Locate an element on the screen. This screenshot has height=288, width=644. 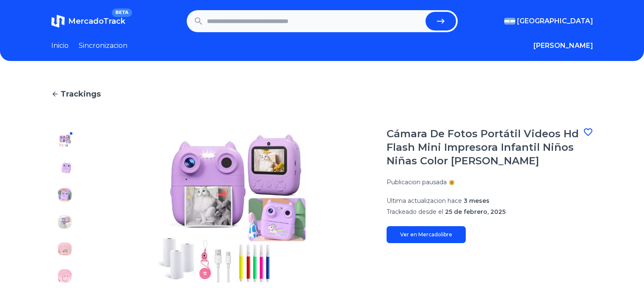
span: 25 de febrero, 2025 is located at coordinates (475, 212).